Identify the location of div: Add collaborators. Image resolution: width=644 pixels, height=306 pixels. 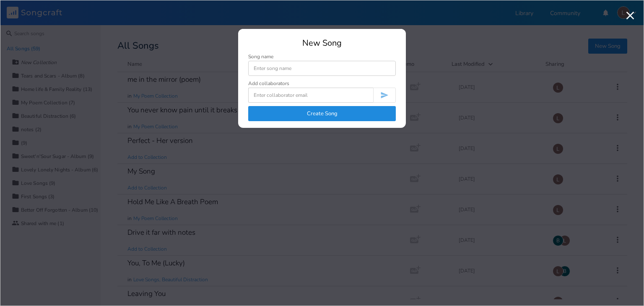
(268, 84).